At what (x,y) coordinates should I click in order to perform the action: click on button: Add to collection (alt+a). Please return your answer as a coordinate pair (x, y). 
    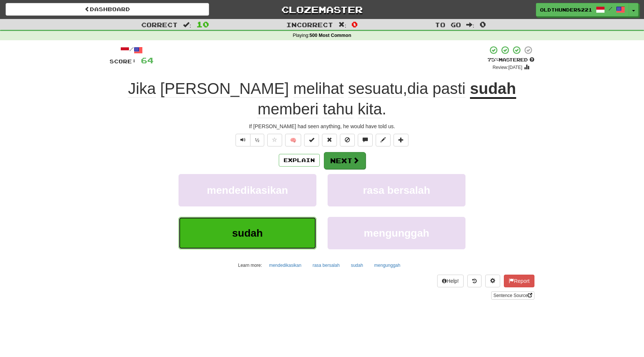
    Looking at the image, I should click on (401, 140).